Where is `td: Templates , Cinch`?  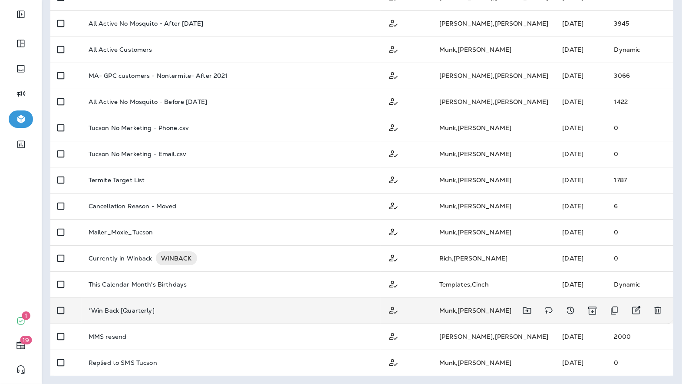
td: Templates , Cinch is located at coordinates (494, 284).